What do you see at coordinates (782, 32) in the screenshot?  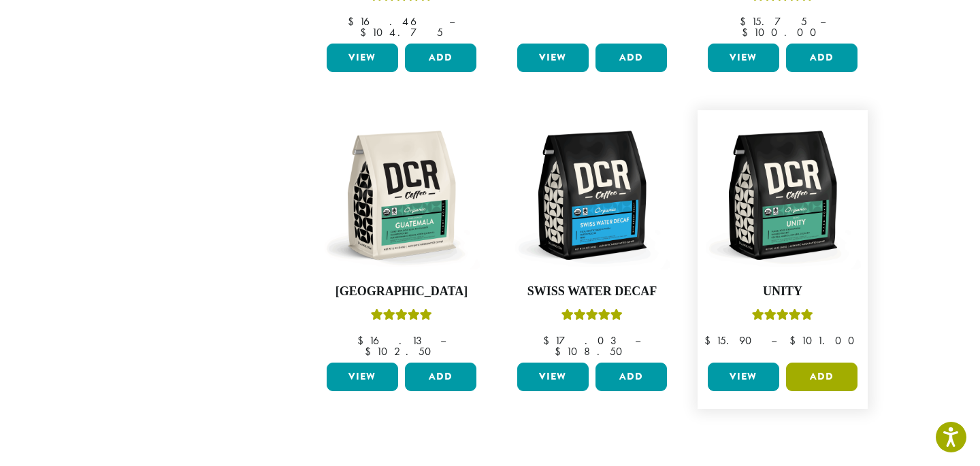 I see `bdi: 100.00` at bounding box center [782, 32].